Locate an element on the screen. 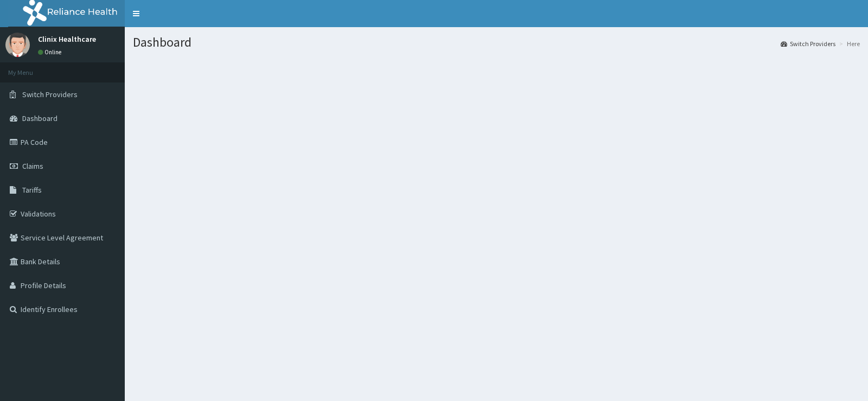 The width and height of the screenshot is (868, 401). li: Here is located at coordinates (848, 44).